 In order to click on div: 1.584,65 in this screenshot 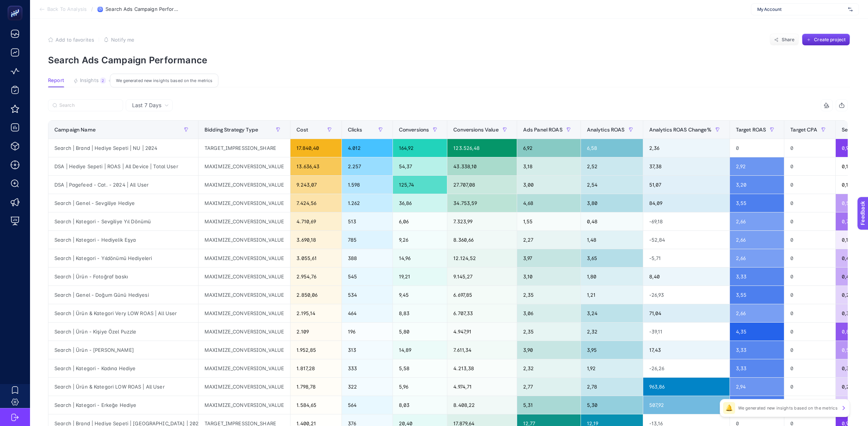, I will do `click(315, 405)`.